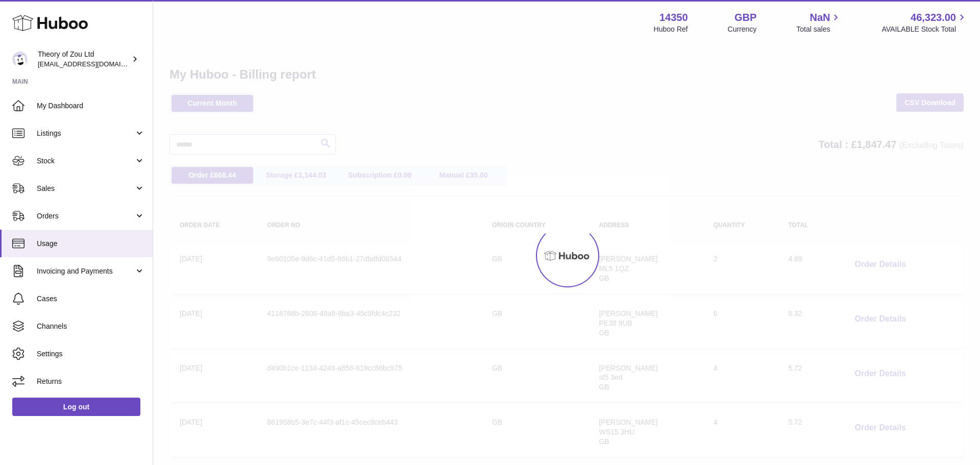 The width and height of the screenshot is (980, 465). What do you see at coordinates (85, 216) in the screenshot?
I see `span: Orders` at bounding box center [85, 216].